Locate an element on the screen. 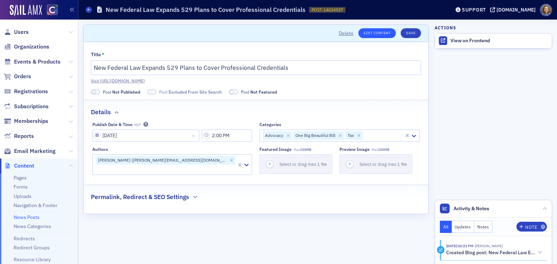  div: View on Frontend is located at coordinates (499, 41).